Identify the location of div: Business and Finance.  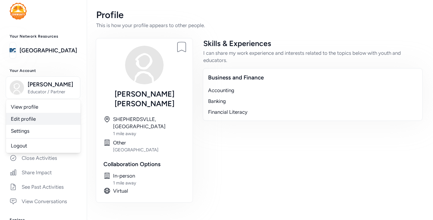
(313, 78).